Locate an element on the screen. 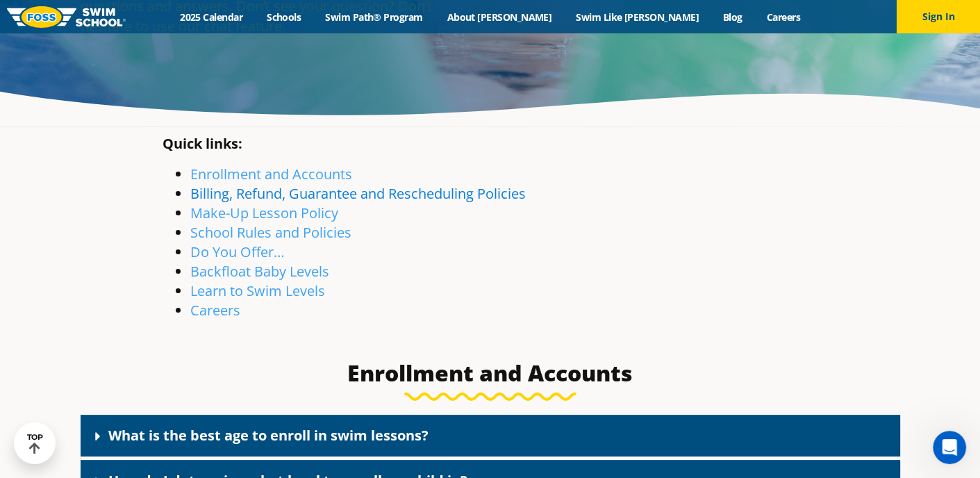 The height and width of the screenshot is (478, 980). img: FOSS Swim School Logo is located at coordinates (66, 17).